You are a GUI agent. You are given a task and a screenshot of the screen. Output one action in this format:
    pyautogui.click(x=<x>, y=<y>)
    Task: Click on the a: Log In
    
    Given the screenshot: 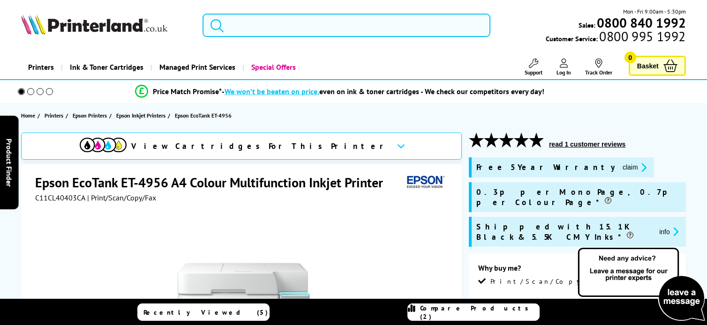 What is the action you would take?
    pyautogui.click(x=563, y=67)
    